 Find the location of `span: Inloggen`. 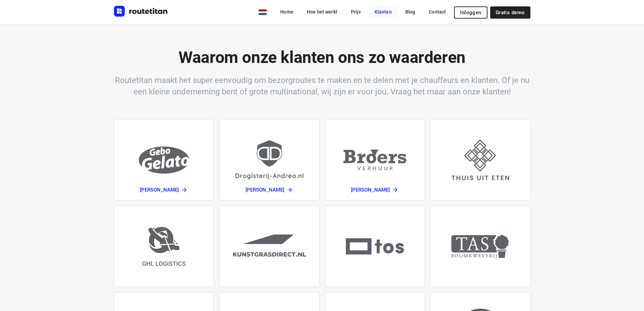

span: Inloggen is located at coordinates (470, 12).